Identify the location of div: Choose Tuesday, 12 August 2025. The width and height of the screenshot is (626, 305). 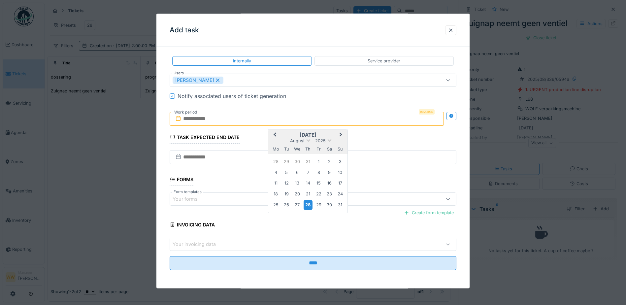
(287, 183).